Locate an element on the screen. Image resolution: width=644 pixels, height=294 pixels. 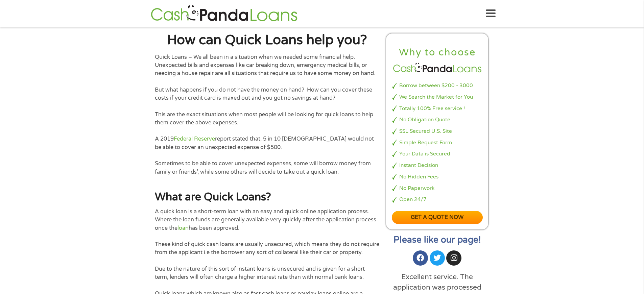
p: Sometimes to be able to cover unexpected expenses, some will borrow money from family or friends’... is located at coordinates (267, 168).